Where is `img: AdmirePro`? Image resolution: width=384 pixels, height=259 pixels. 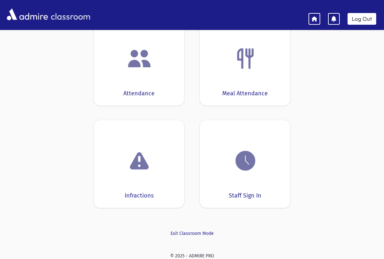 img: AdmirePro is located at coordinates (27, 14).